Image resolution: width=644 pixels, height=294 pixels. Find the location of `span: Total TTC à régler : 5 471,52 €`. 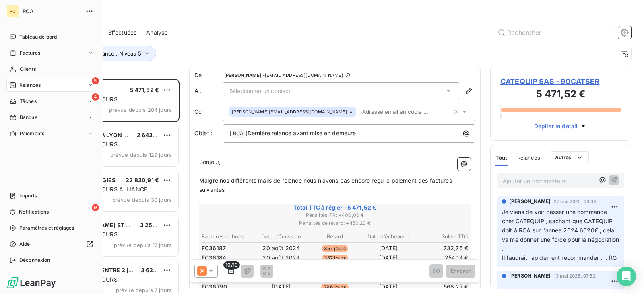

span: Total TTC à régler : 5 471,52 € is located at coordinates (335, 208).